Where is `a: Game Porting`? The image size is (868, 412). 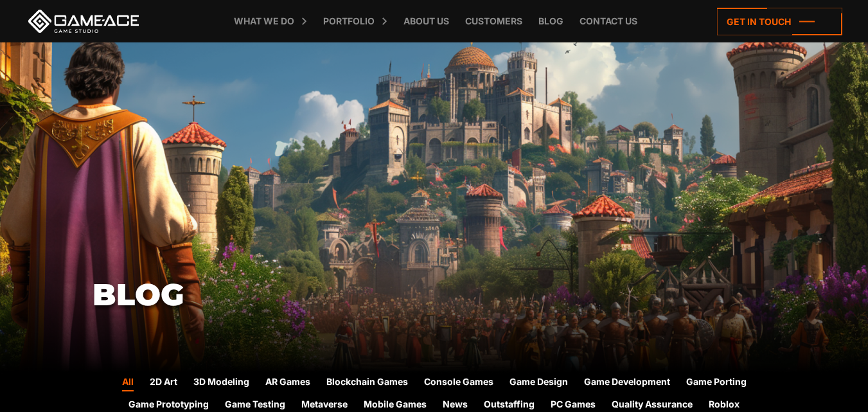
a: Game Porting is located at coordinates (717, 383).